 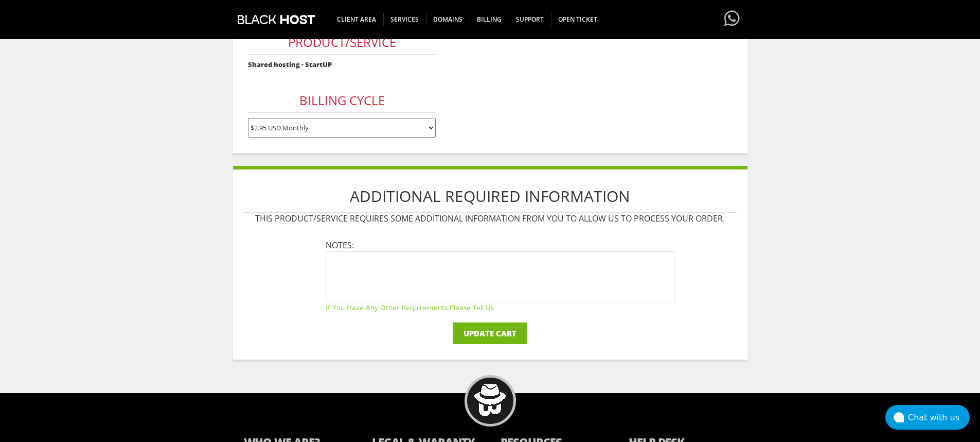 What do you see at coordinates (448, 19) in the screenshot?
I see `span: Domains` at bounding box center [448, 19].